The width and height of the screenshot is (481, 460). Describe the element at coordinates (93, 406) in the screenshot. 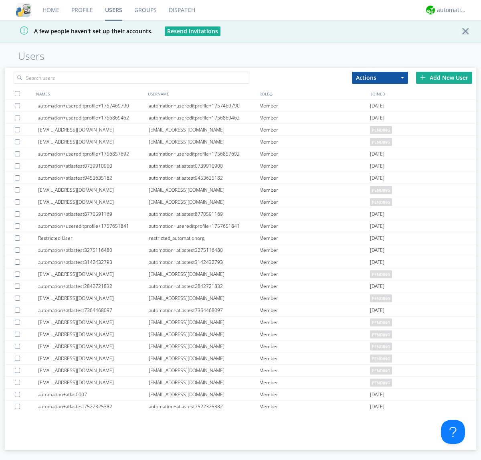

I see `div: automation+atlastest7522325382` at that location.